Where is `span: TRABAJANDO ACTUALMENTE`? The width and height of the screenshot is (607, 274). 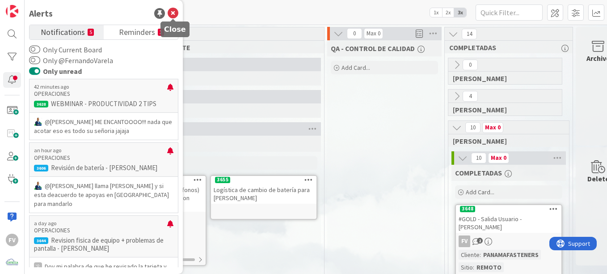 span: TRABAJANDO ACTUALMENTE is located at coordinates (205, 47).